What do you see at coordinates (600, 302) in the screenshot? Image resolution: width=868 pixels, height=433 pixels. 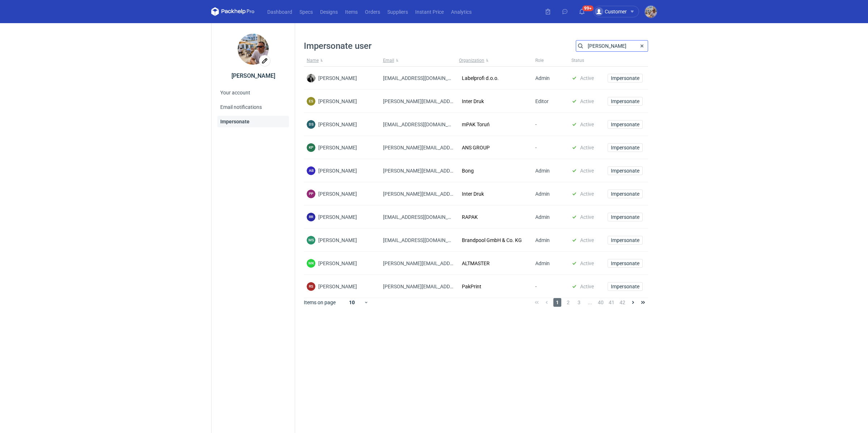 I see `span: 40` at bounding box center [600, 302].